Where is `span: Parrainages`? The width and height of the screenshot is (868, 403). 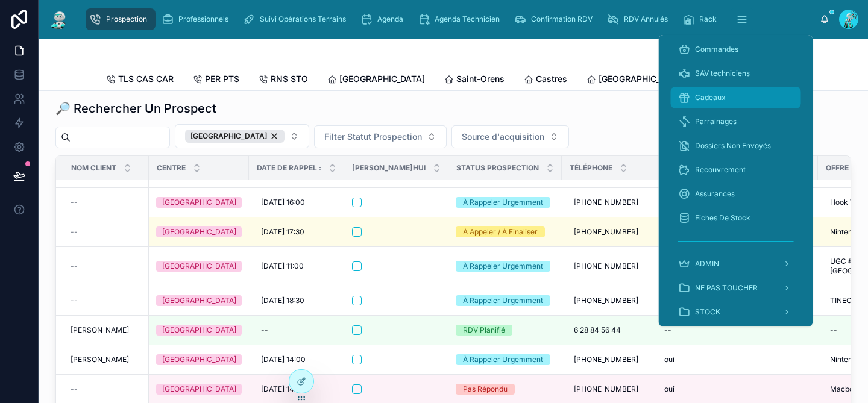 span: Parrainages is located at coordinates (715, 121).